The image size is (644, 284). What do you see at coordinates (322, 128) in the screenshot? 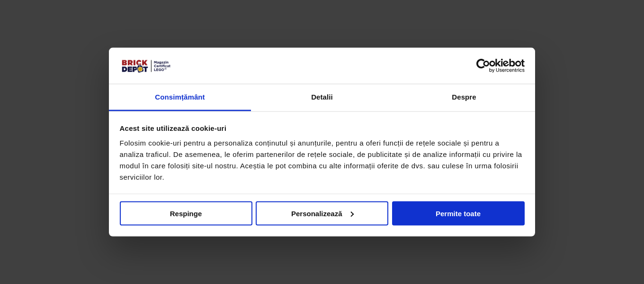
I see `div: Acest site utilizează cookie-uri` at bounding box center [322, 128].